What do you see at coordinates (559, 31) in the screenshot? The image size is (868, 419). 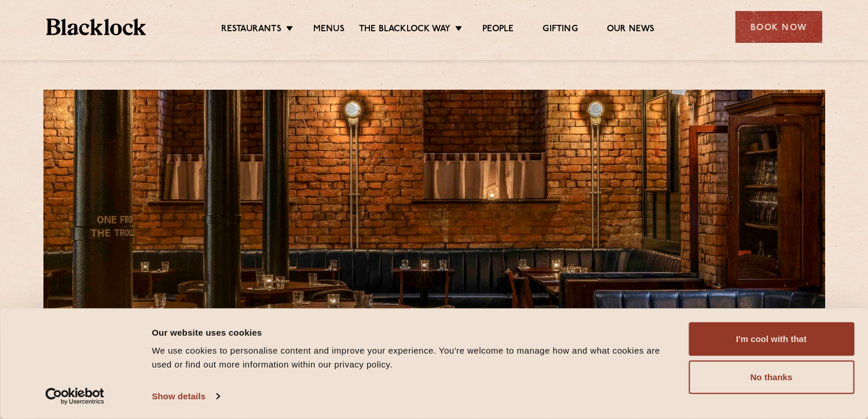 I see `a: Gifting` at bounding box center [559, 31].